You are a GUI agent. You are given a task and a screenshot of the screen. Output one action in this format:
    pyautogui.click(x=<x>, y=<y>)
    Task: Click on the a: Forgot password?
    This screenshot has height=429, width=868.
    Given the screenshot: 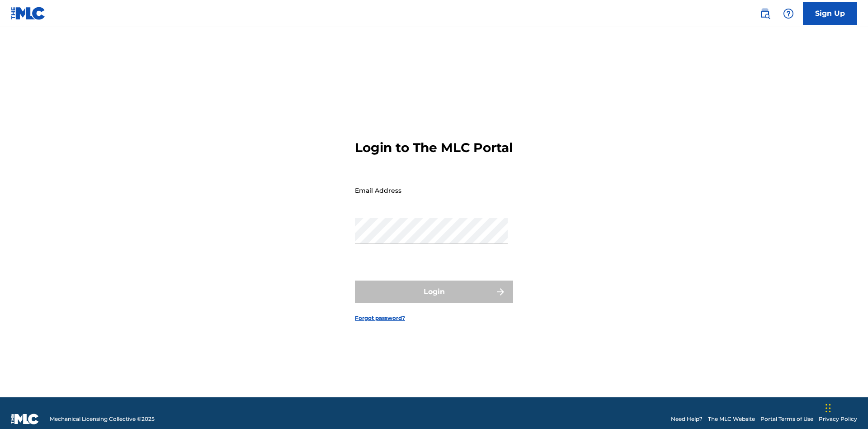 What is the action you would take?
    pyautogui.click(x=379, y=318)
    